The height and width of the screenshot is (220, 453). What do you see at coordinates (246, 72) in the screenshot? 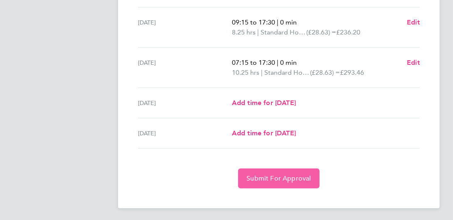
I see `span: 10.25 hrs` at bounding box center [246, 72].